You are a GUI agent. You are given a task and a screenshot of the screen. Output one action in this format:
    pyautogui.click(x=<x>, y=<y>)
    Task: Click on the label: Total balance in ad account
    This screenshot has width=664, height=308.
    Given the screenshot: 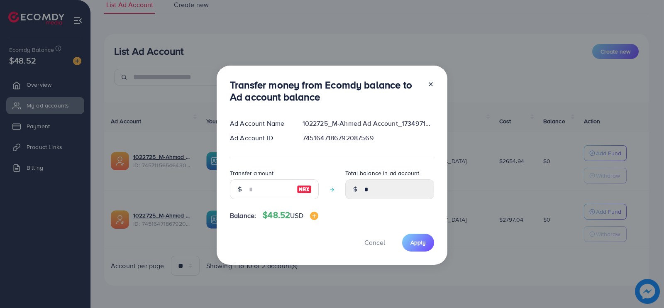 What is the action you would take?
    pyautogui.click(x=382, y=173)
    